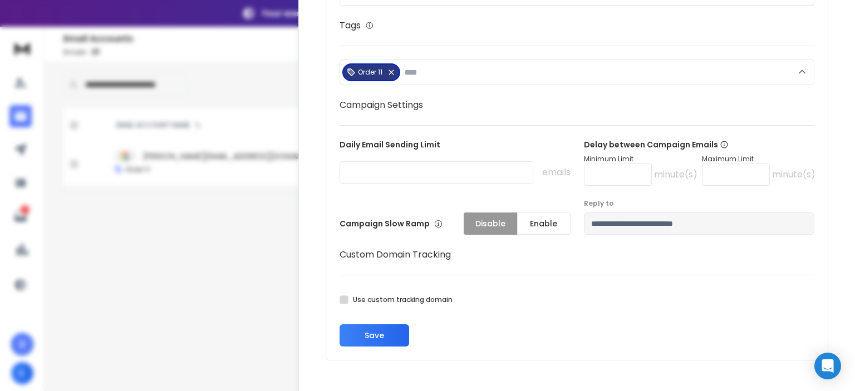 Image resolution: width=855 pixels, height=391 pixels. What do you see at coordinates (350, 26) in the screenshot?
I see `h1: Tags` at bounding box center [350, 26].